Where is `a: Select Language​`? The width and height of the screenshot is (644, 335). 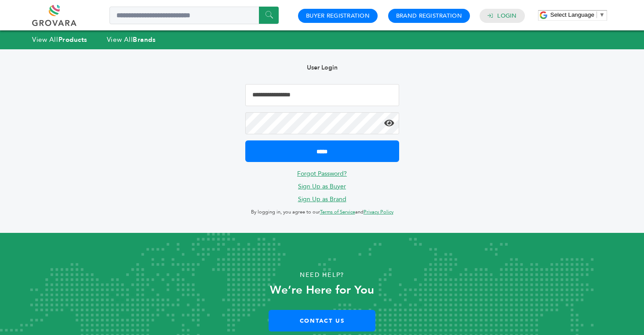
a: Select Language​ is located at coordinates (577, 15).